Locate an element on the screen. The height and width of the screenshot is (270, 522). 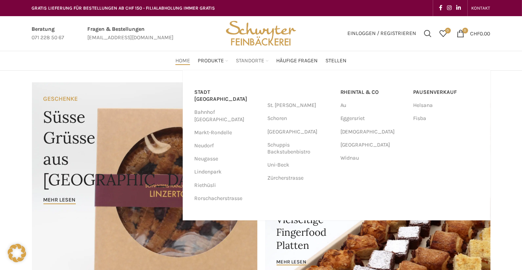
a: Schuppis Backstubenbistro is located at coordinates (300, 149).